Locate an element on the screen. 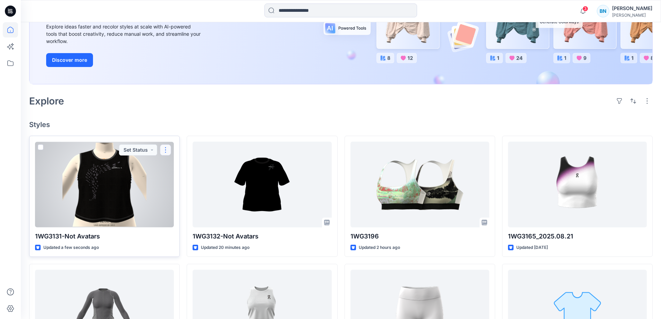 The height and width of the screenshot is (319, 661). button: Discover more is located at coordinates (69, 60).